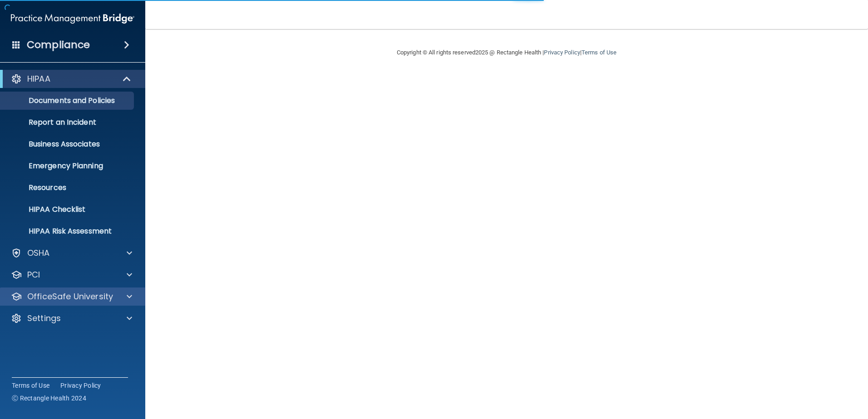 The height and width of the screenshot is (419, 868). What do you see at coordinates (71, 297) in the screenshot?
I see `a: OfficeSafe University` at bounding box center [71, 297].